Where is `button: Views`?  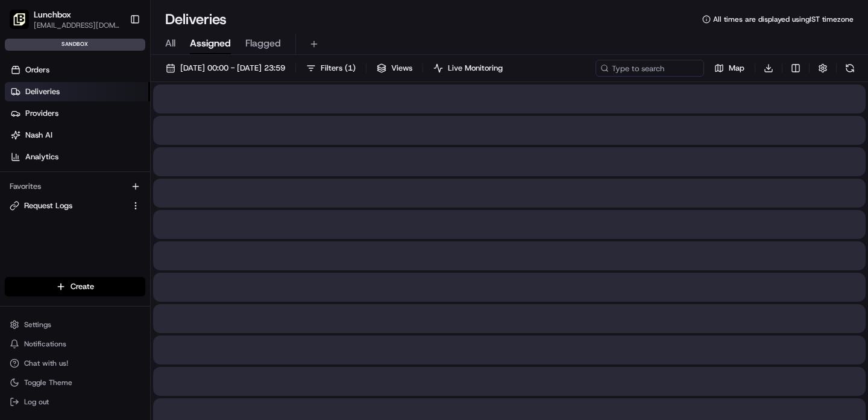 button: Views is located at coordinates (394, 68).